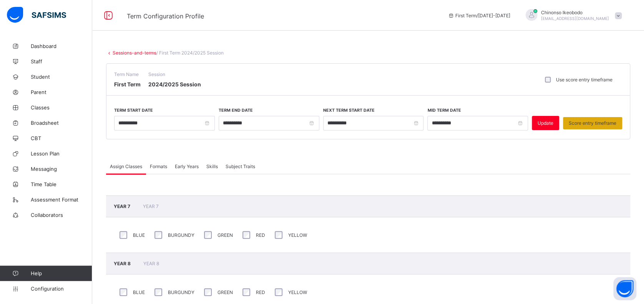 Image resolution: width=644 pixels, height=304 pixels. What do you see at coordinates (61, 77) in the screenshot?
I see `span: Student` at bounding box center [61, 77].